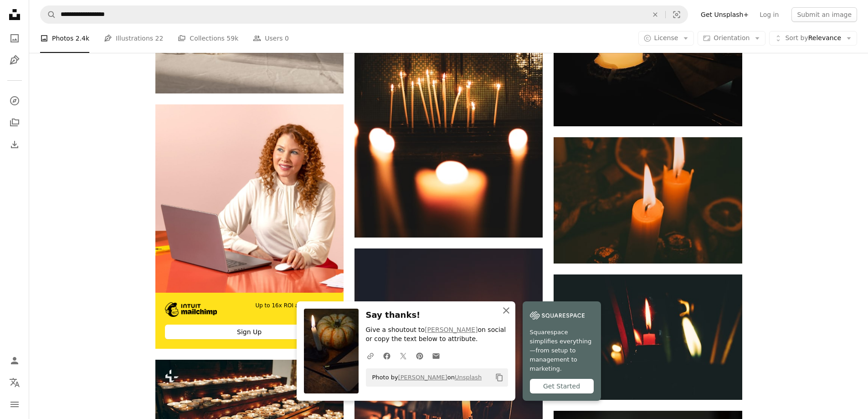 The image size is (868, 419). What do you see at coordinates (769, 14) in the screenshot?
I see `a: Log in` at bounding box center [769, 14].